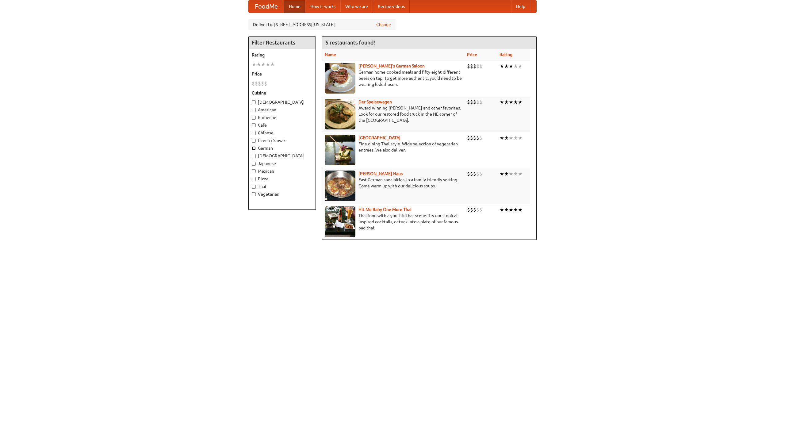  Describe the element at coordinates (254, 148) in the screenshot. I see `input: German` at that location.